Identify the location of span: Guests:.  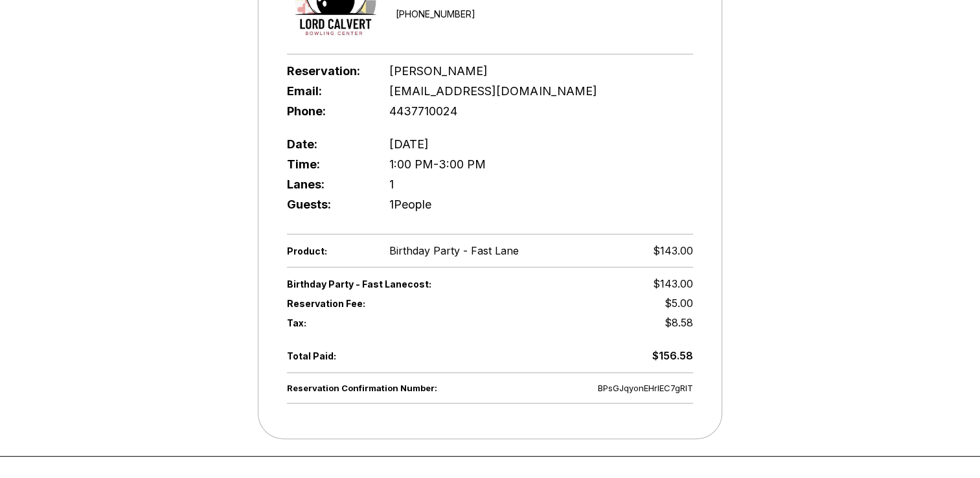
(327, 204).